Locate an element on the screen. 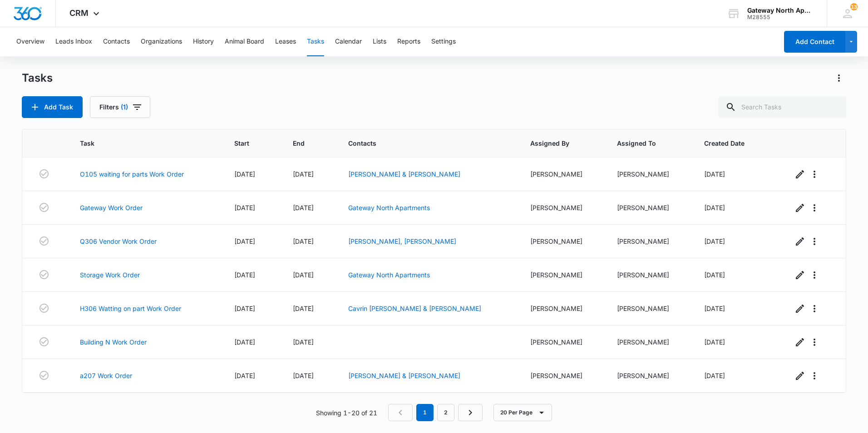 The image size is (868, 433). a: Next Page is located at coordinates (470, 413).